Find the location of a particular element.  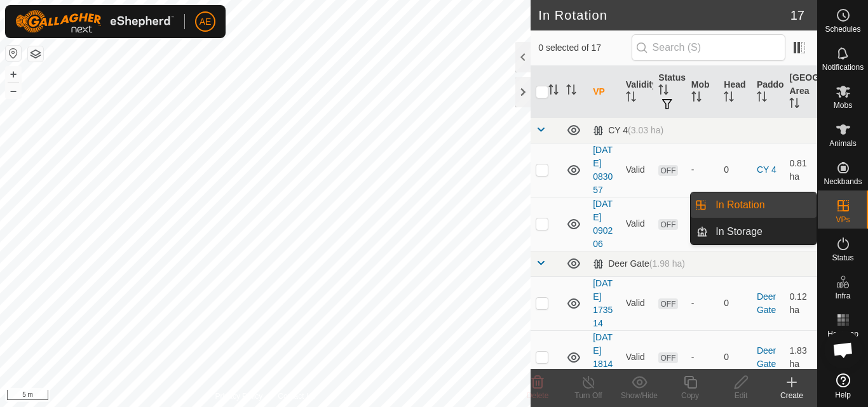

a: In Storage is located at coordinates (762, 232).